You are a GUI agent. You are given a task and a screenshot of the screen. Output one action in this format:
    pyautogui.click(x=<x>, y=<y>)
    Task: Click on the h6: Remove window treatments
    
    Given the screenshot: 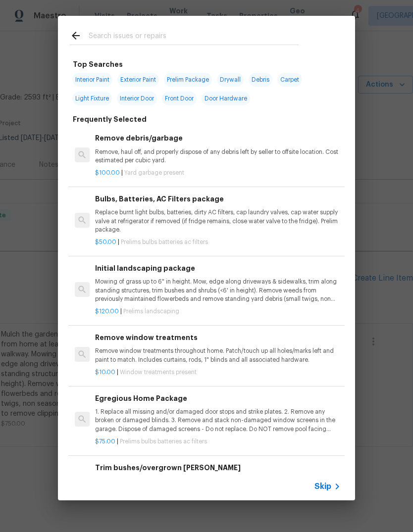 What is the action you would take?
    pyautogui.click(x=218, y=337)
    